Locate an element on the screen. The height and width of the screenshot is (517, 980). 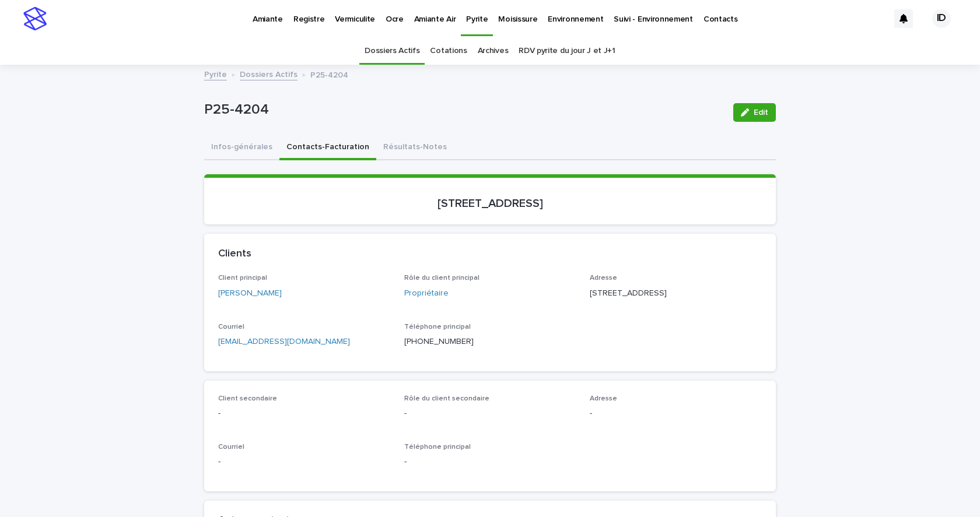
button: Edit is located at coordinates (754, 112).